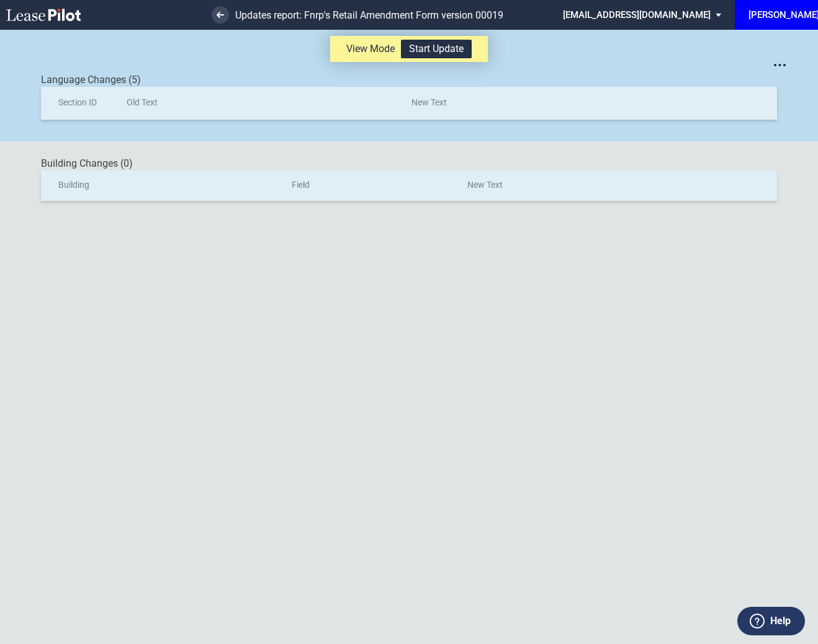  I want to click on th: Section ID, so click(75, 103).